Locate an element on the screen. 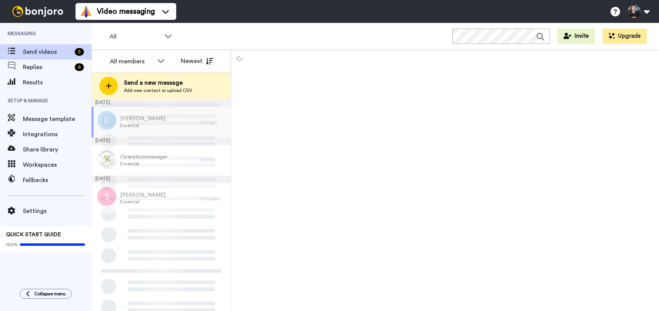  img: e.png is located at coordinates (107, 120).